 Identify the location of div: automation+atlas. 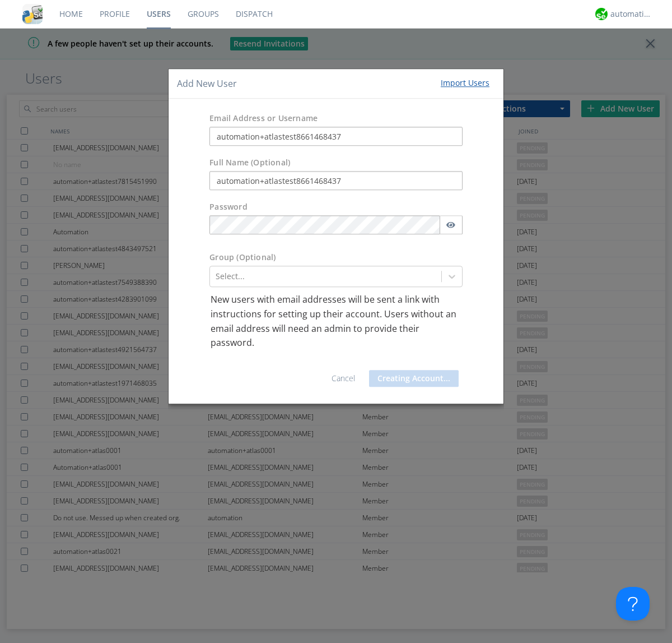
(632, 14).